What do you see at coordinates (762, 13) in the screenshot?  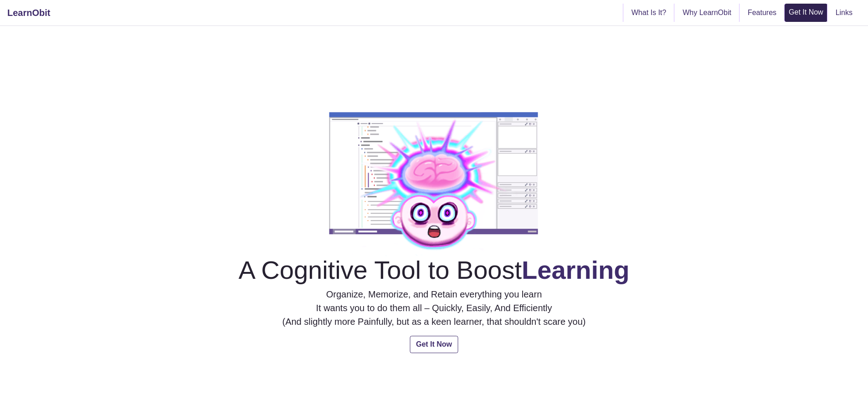 I see `a: Features` at bounding box center [762, 13].